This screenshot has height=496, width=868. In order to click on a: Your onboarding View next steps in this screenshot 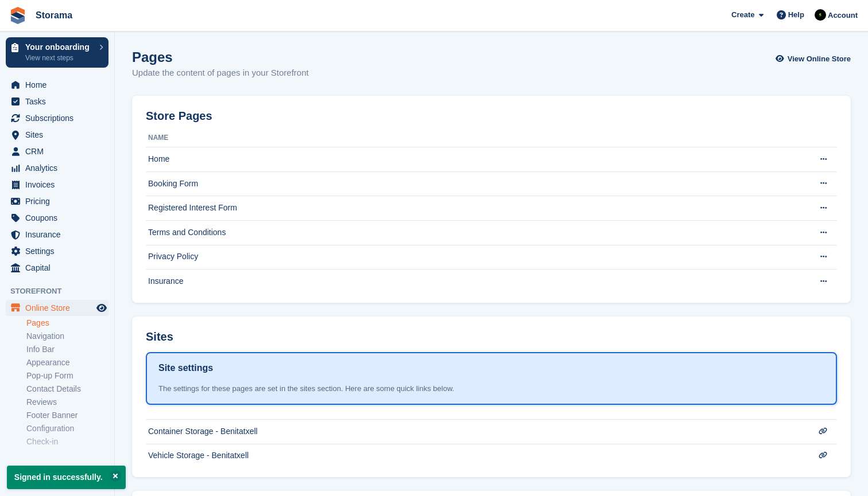, I will do `click(57, 53)`.